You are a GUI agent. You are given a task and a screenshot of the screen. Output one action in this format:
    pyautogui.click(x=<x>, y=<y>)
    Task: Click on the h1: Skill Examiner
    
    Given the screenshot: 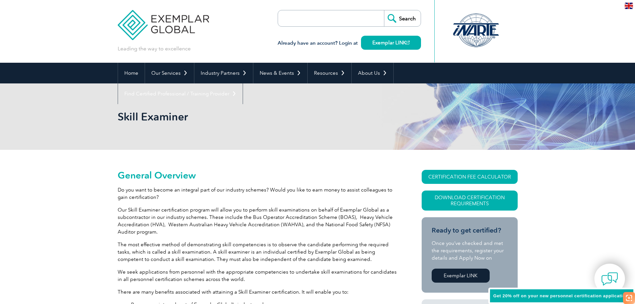 What is the action you would take?
    pyautogui.click(x=246, y=116)
    